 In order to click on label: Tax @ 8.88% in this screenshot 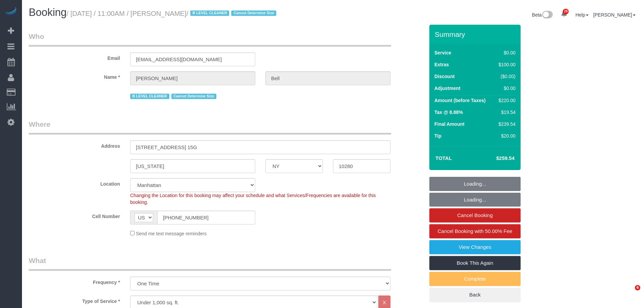, I will do `click(448, 112)`.